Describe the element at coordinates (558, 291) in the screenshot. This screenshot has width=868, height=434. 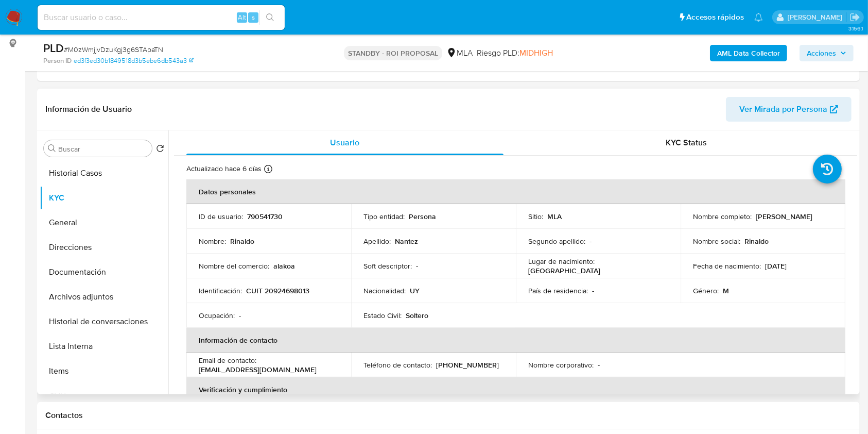
I see `p: País de residencia :` at that location.